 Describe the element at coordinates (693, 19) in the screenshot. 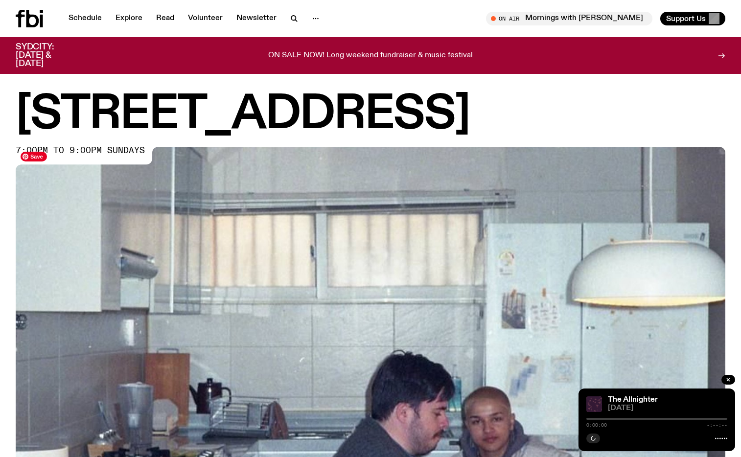

I see `button: Support Us` at that location.